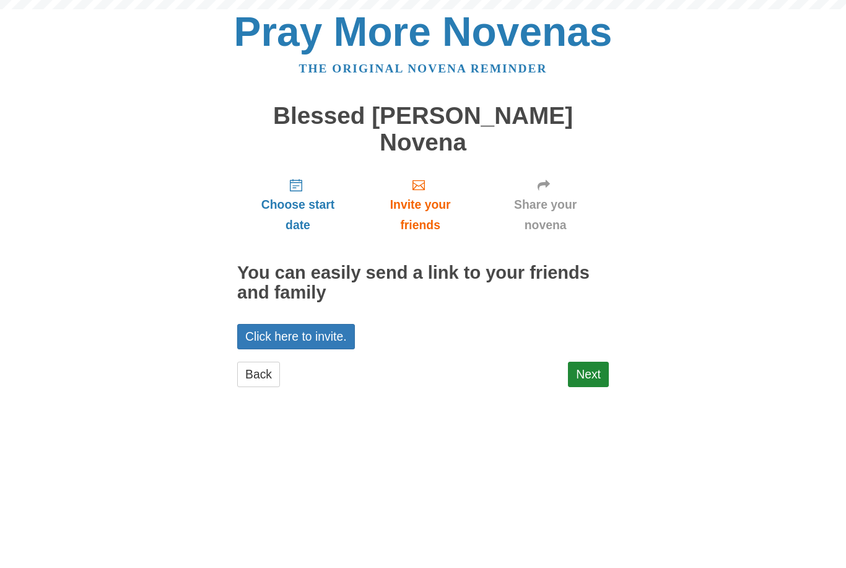 The image size is (846, 568). I want to click on a: Choose start date, so click(298, 204).